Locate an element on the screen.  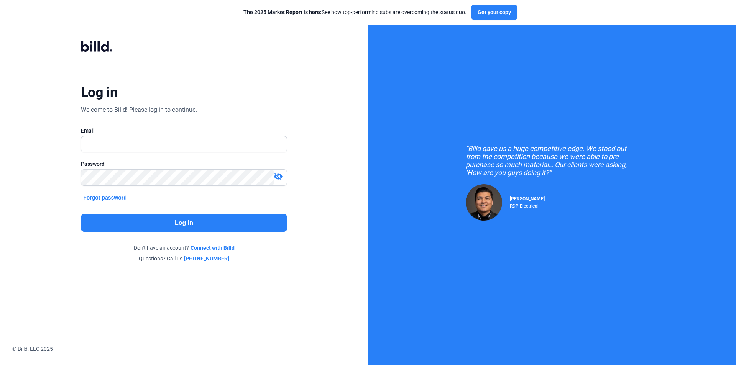
div: Don't have an account? is located at coordinates (184, 248).